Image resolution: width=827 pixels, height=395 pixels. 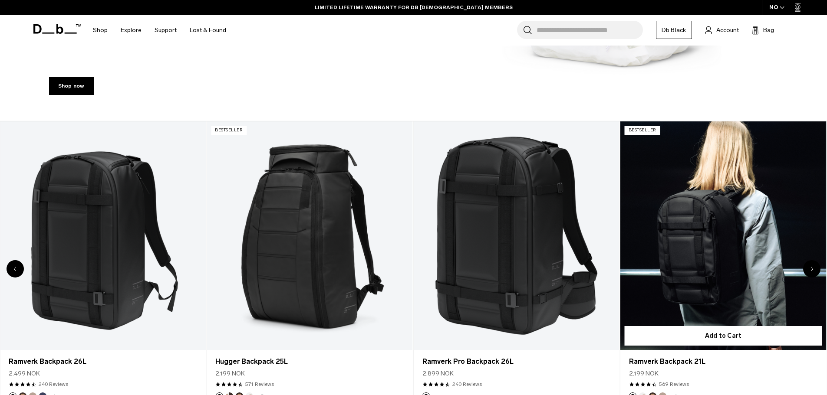 I want to click on span: Account, so click(x=727, y=30).